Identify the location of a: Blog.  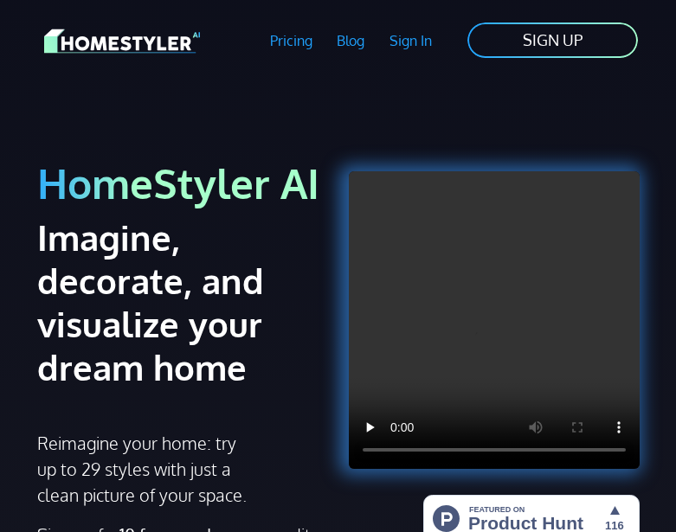
(351, 41).